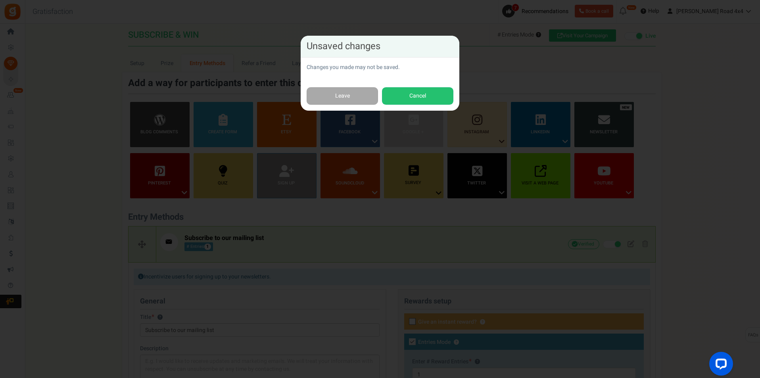 The height and width of the screenshot is (378, 760). I want to click on button: Cancel, so click(418, 96).